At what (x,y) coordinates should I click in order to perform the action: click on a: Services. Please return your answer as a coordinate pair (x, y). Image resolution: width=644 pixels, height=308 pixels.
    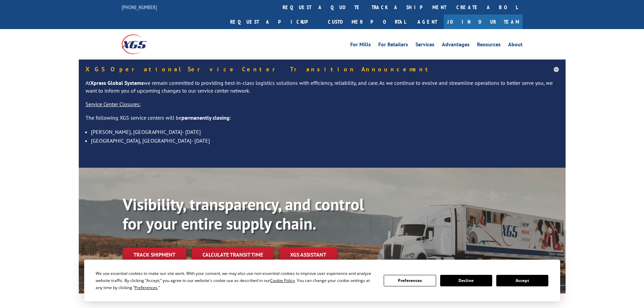
    Looking at the image, I should click on (425, 46).